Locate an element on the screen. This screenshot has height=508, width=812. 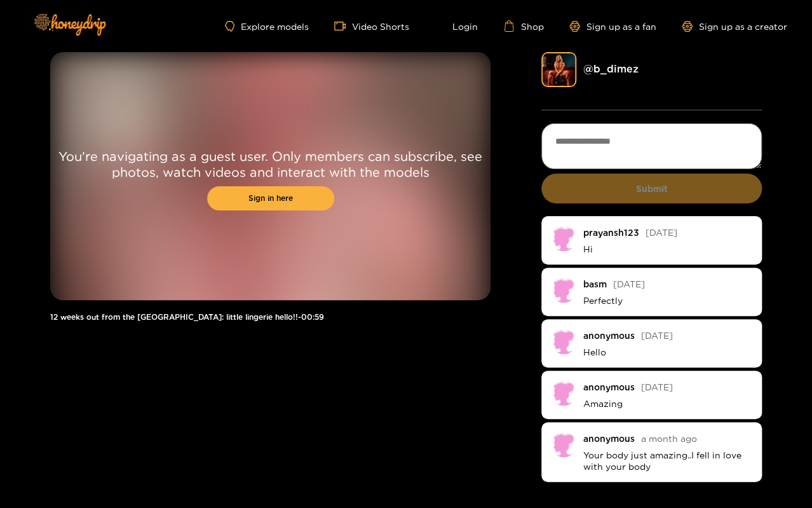
a: Sign up as a creator is located at coordinates (734, 26).